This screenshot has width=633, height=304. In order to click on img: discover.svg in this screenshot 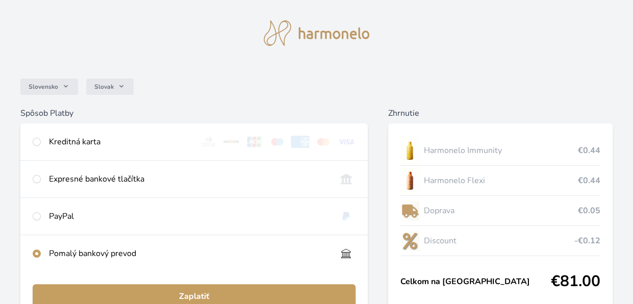, I will do `click(231, 142)`.